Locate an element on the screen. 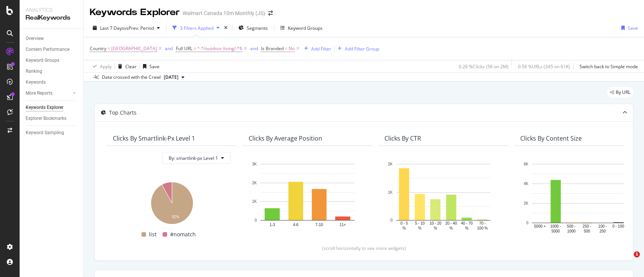  span: Is Branded is located at coordinates (272, 48).